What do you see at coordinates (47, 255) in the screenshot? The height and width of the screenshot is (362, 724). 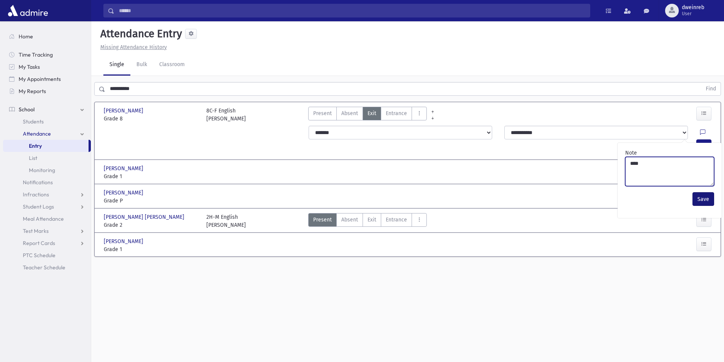 I see `a: PTC Schedule` at bounding box center [47, 255].